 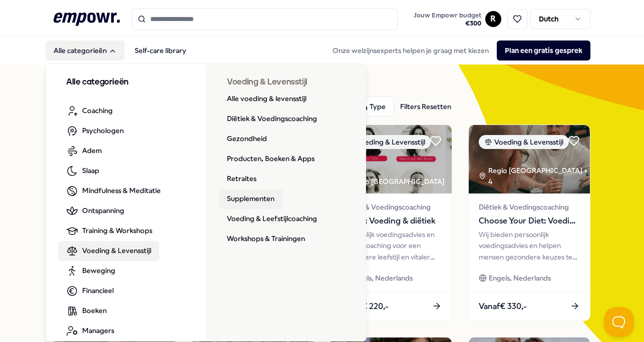 I want to click on span: Managers, so click(x=98, y=331).